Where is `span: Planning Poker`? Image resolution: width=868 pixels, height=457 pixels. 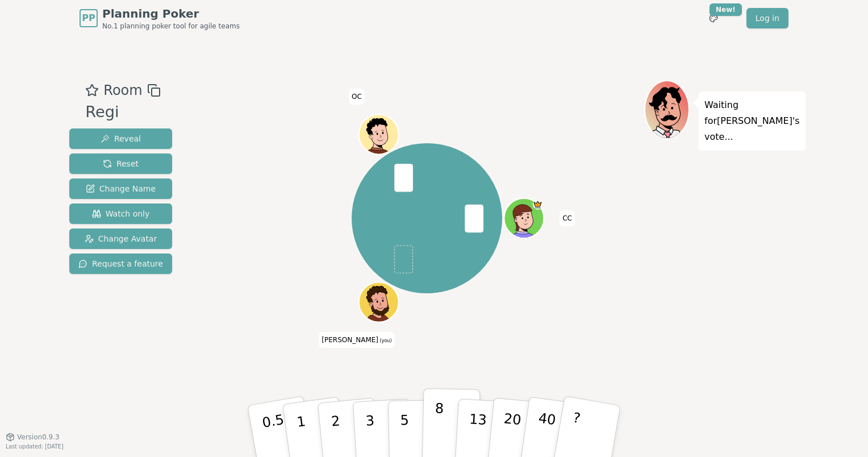 span: Planning Poker is located at coordinates (171, 14).